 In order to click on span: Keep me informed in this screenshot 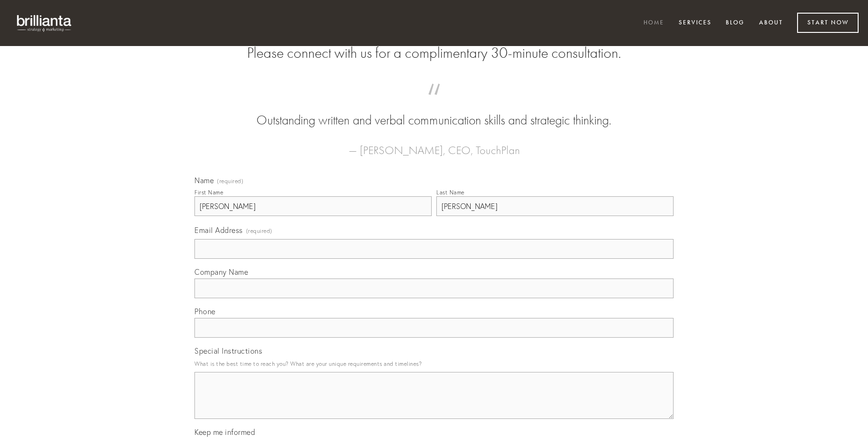, I will do `click(225, 432)`.